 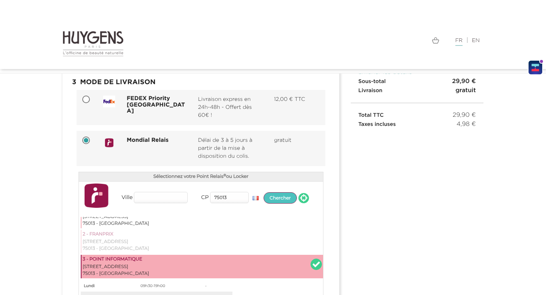 I want to click on img: Huygens logo, so click(x=93, y=44).